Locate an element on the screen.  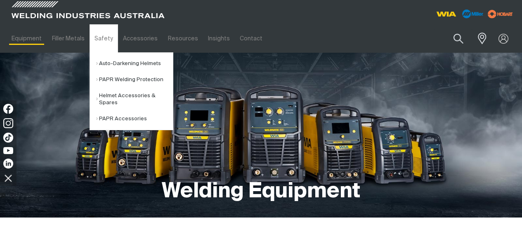
img: LinkedIn is located at coordinates (8, 164).